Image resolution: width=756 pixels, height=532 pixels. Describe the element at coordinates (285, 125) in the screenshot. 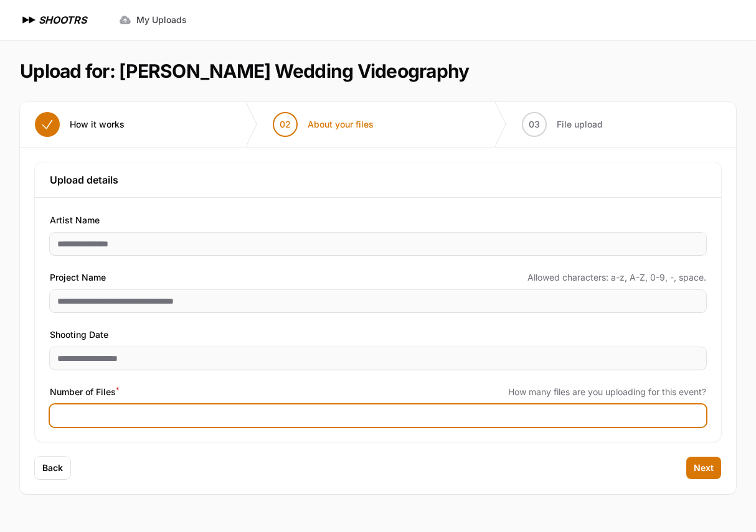

I see `span: 02` at that location.